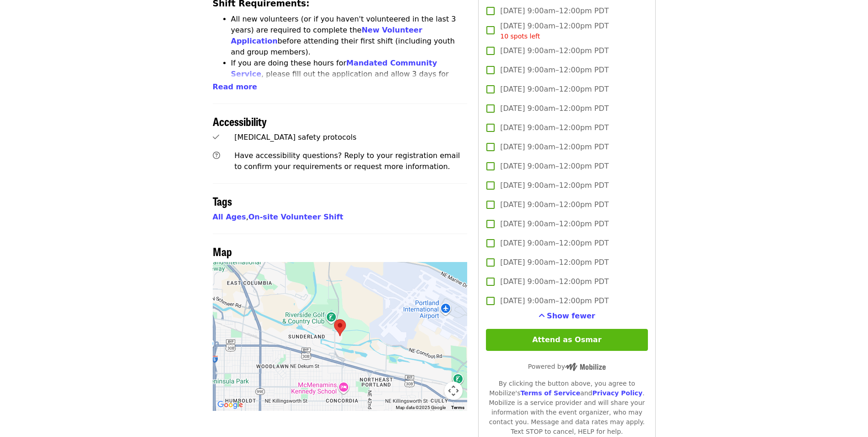 The image size is (868, 437). Describe the element at coordinates (571, 316) in the screenshot. I see `span: Show fewer` at that location.